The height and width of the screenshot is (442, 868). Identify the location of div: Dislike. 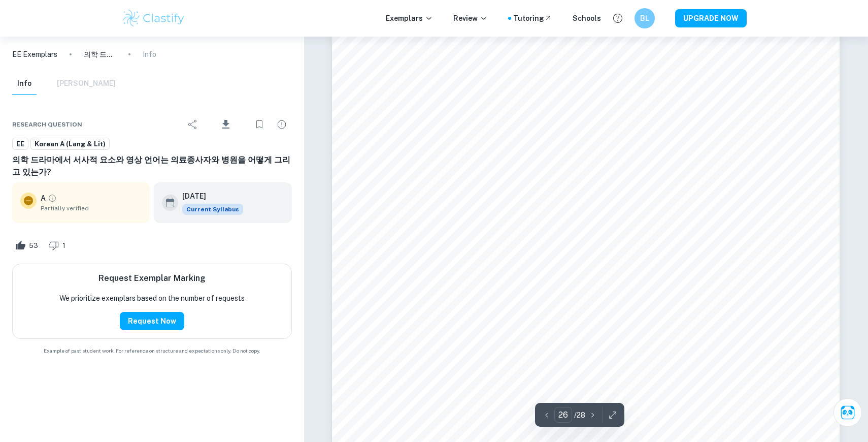
(58, 245).